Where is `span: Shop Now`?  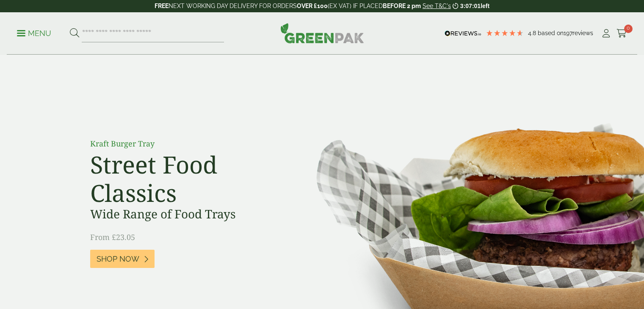 span: Shop Now is located at coordinates (118, 259).